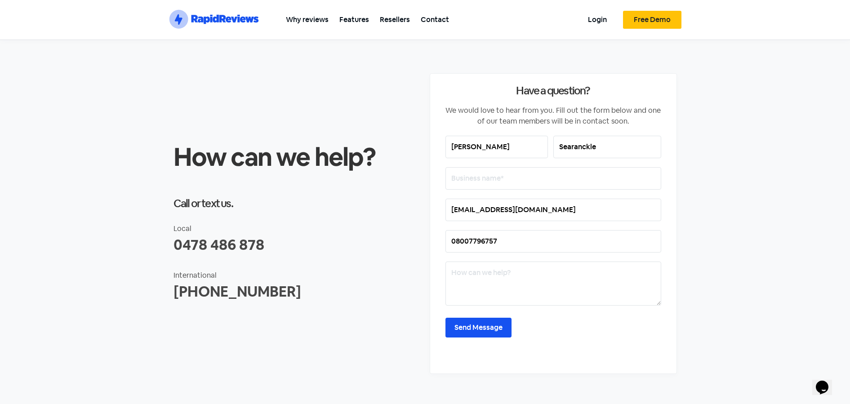 The height and width of the screenshot is (404, 850). What do you see at coordinates (554, 241) in the screenshot?
I see `input: Mobile number*` at bounding box center [554, 241].